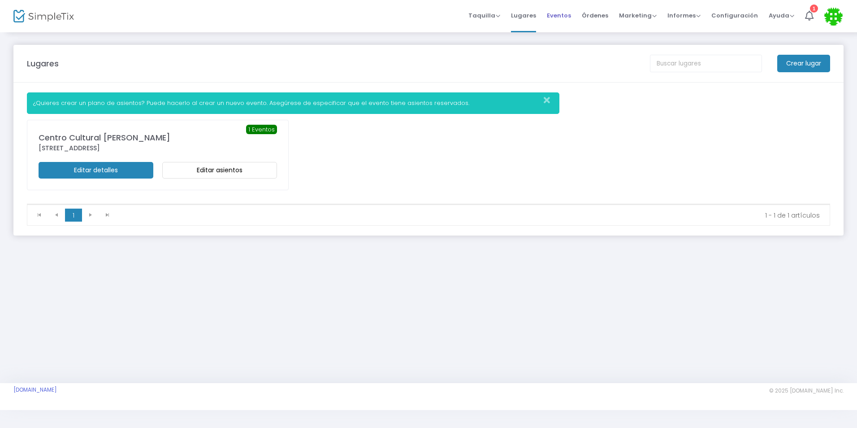 This screenshot has width=857, height=428. What do you see at coordinates (429, 204) in the screenshot?
I see `div: Tabla de datos` at bounding box center [429, 204].